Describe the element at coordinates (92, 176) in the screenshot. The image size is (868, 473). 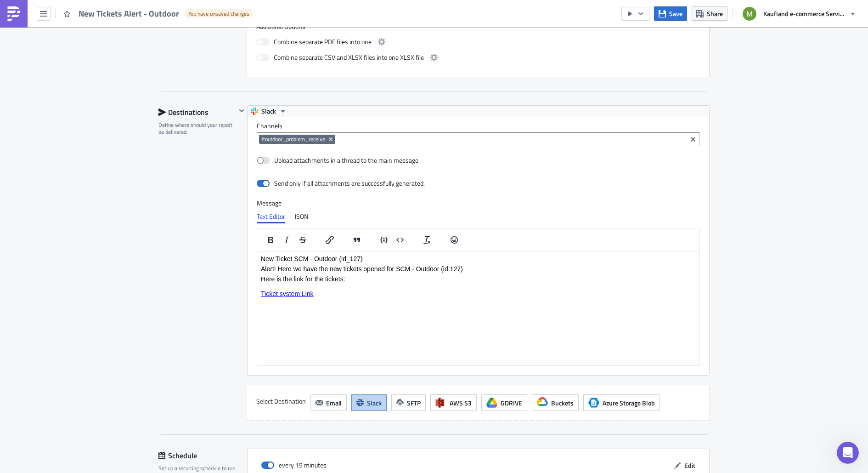
I see `h2: Read our Docs` at that location.